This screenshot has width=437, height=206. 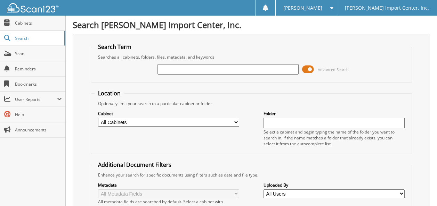 I want to click on legend: Search Term, so click(x=115, y=47).